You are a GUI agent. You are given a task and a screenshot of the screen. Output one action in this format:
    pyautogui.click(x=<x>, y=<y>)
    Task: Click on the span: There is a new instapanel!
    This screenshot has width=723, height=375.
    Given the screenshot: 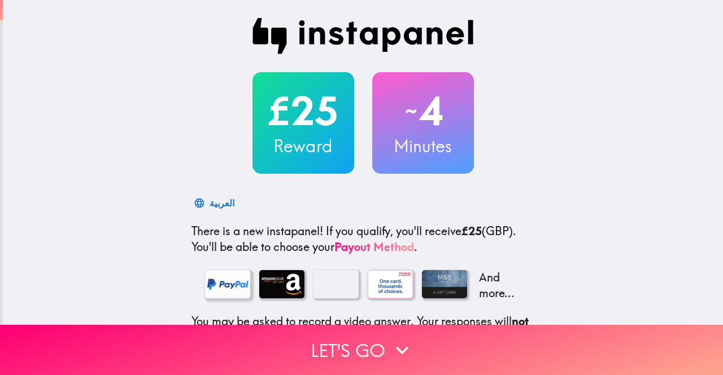 What is the action you would take?
    pyautogui.click(x=257, y=231)
    